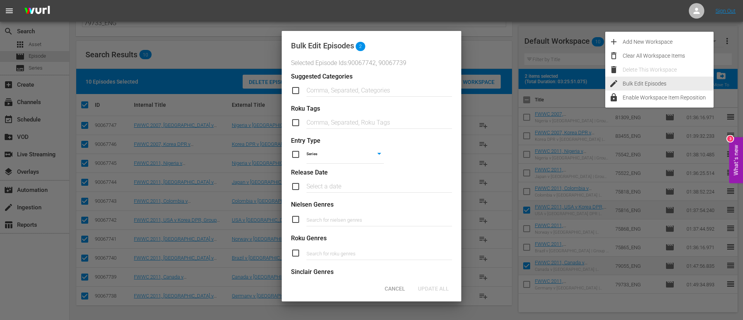 Image resolution: width=743 pixels, height=320 pixels. What do you see at coordinates (371, 172) in the screenshot?
I see `div: Release Date` at bounding box center [371, 172].